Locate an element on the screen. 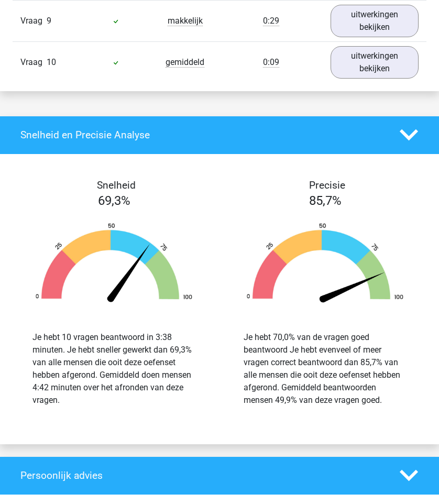  h4: Snelheid en Precisie Analyse is located at coordinates (202, 134).